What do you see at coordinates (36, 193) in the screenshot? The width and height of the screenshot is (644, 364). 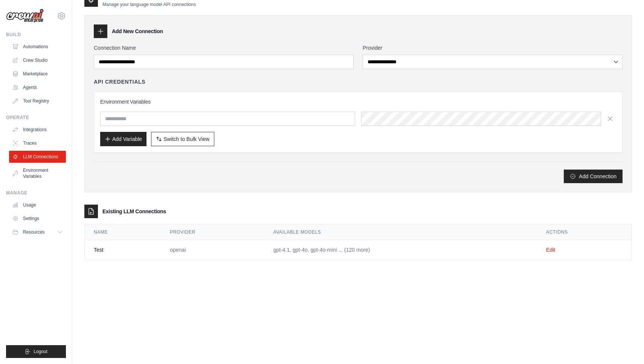 I see `div: Manage` at bounding box center [36, 193].